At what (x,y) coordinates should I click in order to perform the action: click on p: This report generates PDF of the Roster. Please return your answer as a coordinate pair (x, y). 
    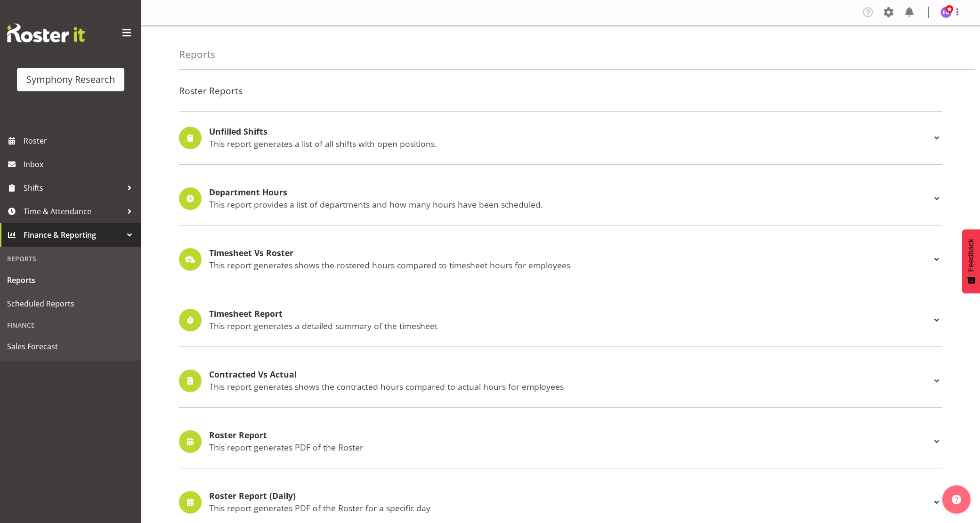
    Looking at the image, I should click on (570, 447).